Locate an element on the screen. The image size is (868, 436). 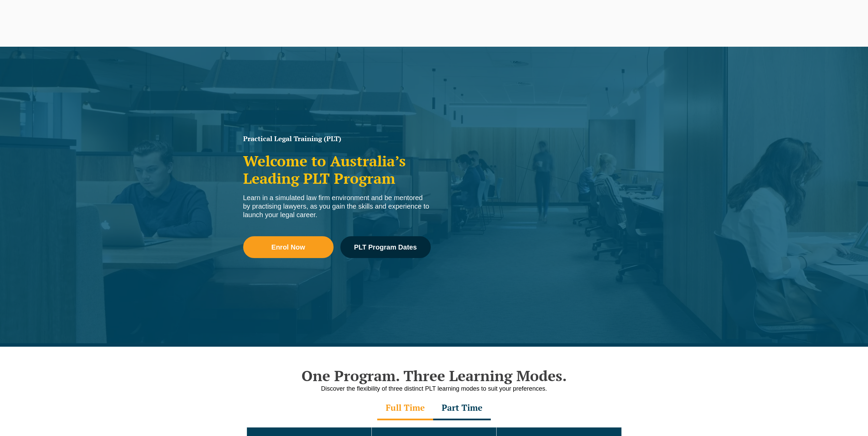
span: PLT Program Dates is located at coordinates (385, 247).